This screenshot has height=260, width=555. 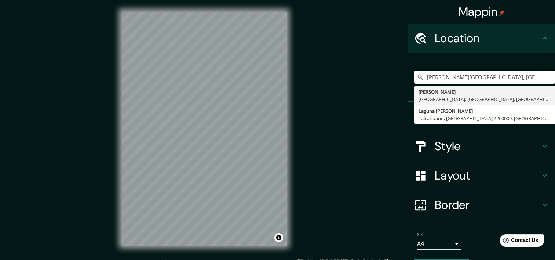 I want to click on div: Pins, so click(x=481, y=117).